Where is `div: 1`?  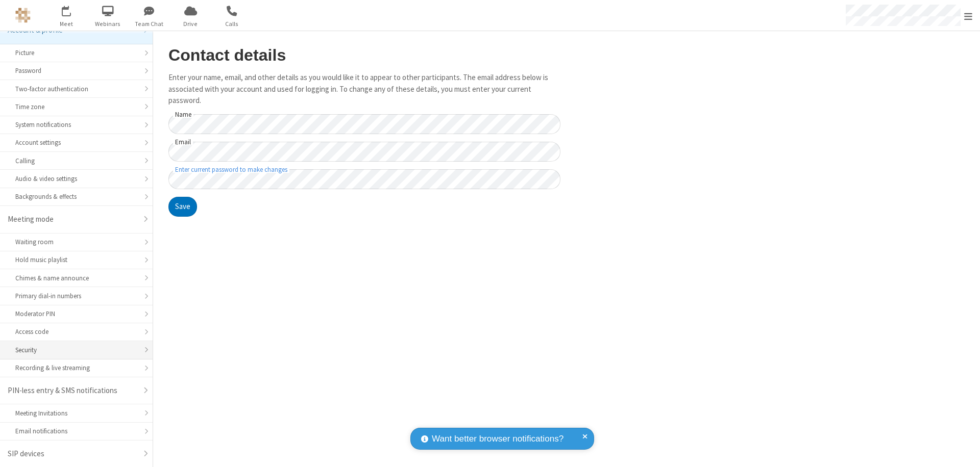
div: 1 is located at coordinates (72, 9).